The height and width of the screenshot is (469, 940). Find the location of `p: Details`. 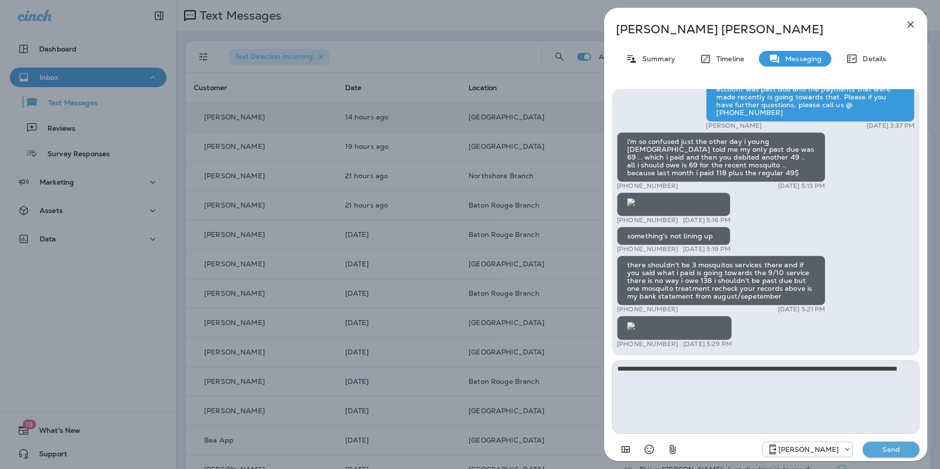

p: Details is located at coordinates (872, 59).